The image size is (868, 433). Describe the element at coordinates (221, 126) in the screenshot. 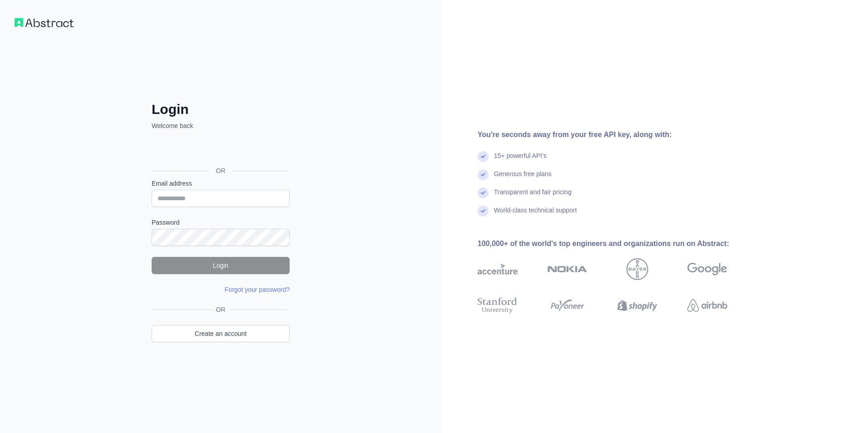

I see `p: Welcome back` at that location.